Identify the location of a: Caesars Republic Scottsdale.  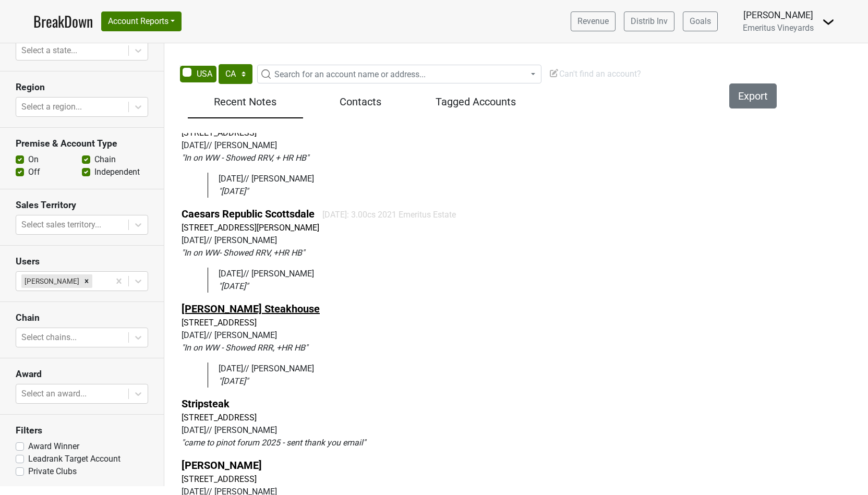
(247, 214).